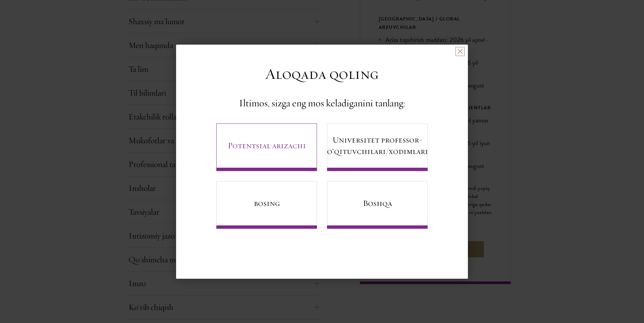  What do you see at coordinates (377, 145) in the screenshot?
I see `font: Universitet professor-o‘qituvchilari/xodimlari` at bounding box center [377, 145].